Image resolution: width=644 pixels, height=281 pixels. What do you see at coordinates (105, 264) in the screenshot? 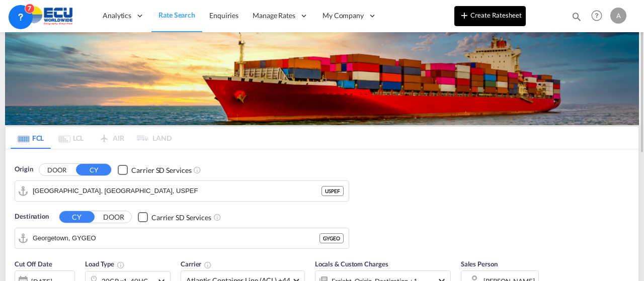
I see `span: Load Type` at bounding box center [105, 264].